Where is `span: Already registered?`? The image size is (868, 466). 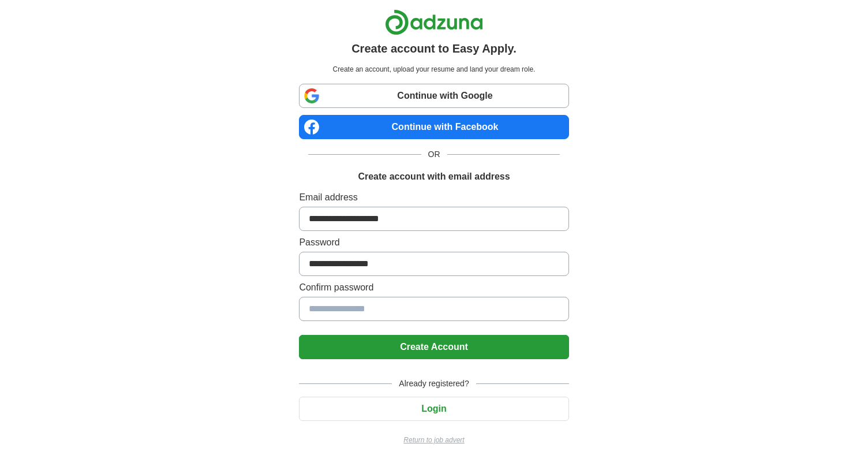
span: Already registered? is located at coordinates (433, 384).